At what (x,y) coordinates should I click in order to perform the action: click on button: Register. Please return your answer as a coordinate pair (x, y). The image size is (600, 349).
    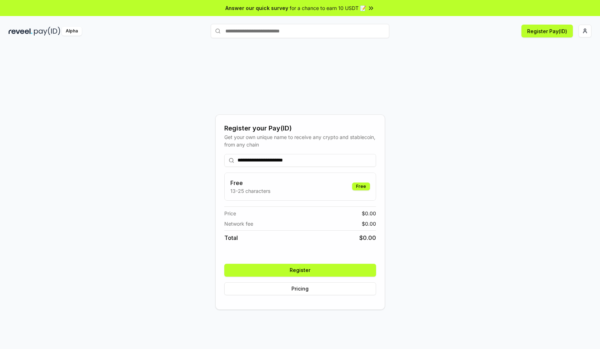
    Looking at the image, I should click on (300, 271).